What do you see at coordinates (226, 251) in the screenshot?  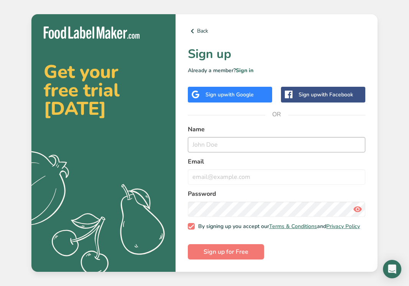 I see `span: Sign up for Free` at bounding box center [226, 251].